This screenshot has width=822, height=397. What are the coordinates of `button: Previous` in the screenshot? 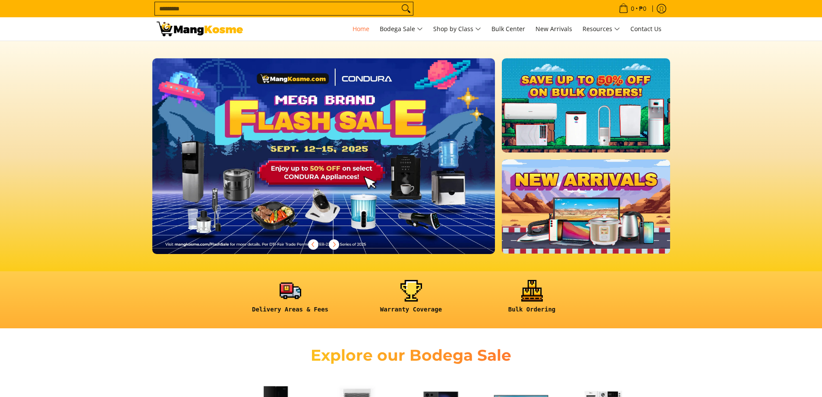 It's located at (313, 244).